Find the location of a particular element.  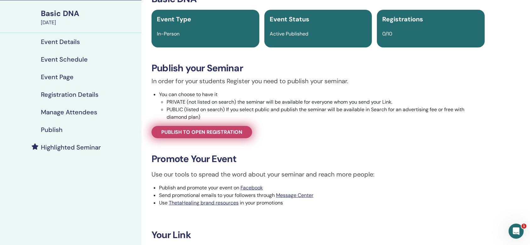

span: Event Status is located at coordinates (289, 19).